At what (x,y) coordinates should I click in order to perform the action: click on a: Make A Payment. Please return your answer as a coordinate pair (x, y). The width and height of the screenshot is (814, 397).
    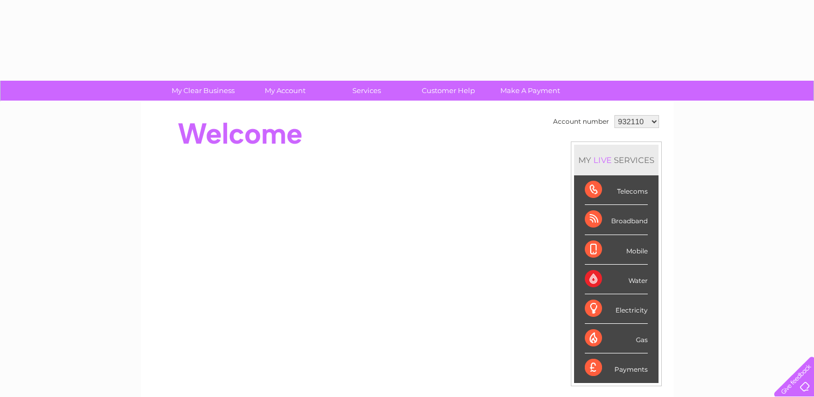
    Looking at the image, I should click on (530, 90).